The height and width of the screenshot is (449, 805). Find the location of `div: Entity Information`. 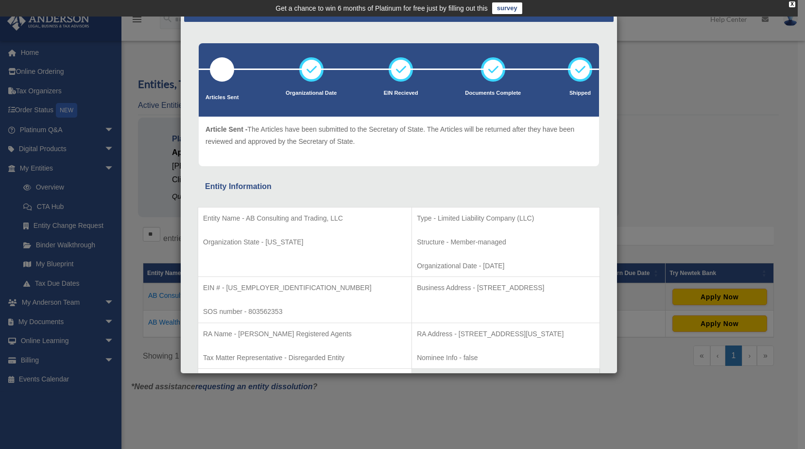

div: Entity Information is located at coordinates (399, 187).